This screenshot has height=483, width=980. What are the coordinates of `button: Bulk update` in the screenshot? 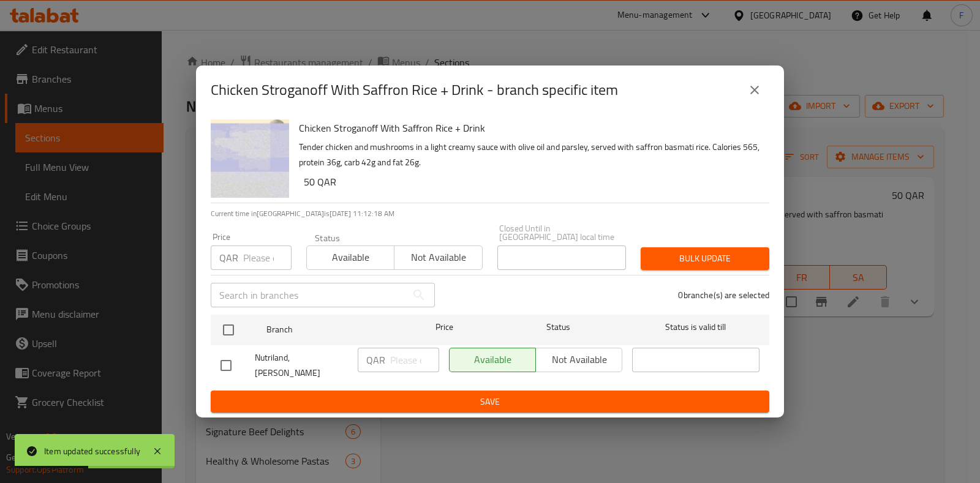 It's located at (705, 258).